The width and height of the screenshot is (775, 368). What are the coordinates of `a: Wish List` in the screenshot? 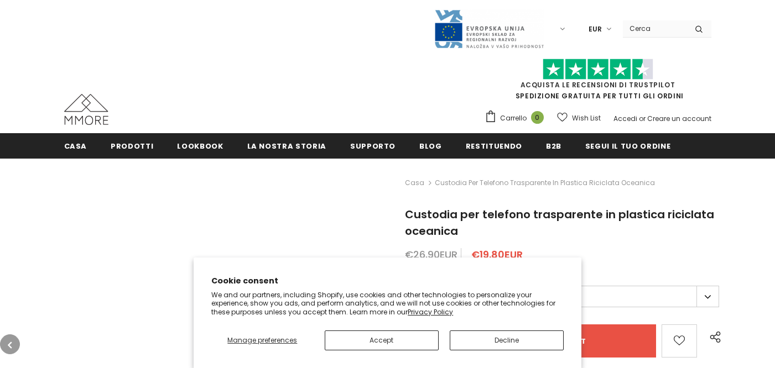 It's located at (579, 118).